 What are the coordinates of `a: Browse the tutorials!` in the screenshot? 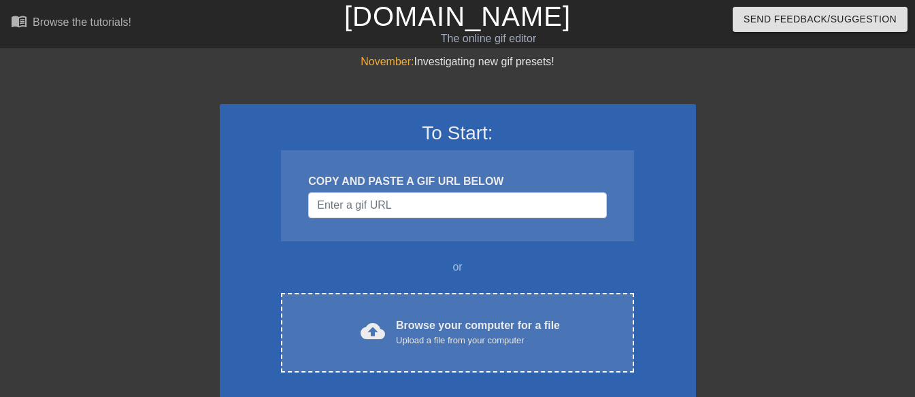 It's located at (71, 23).